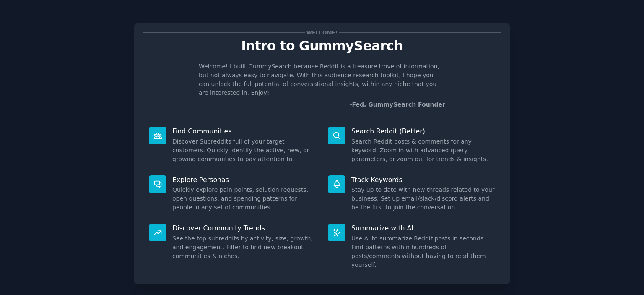 The height and width of the screenshot is (295, 644). What do you see at coordinates (244, 199) in the screenshot?
I see `dd: Quickly explore pain points, solution requests, open questions, and spending patterns for people ...` at bounding box center [244, 199].